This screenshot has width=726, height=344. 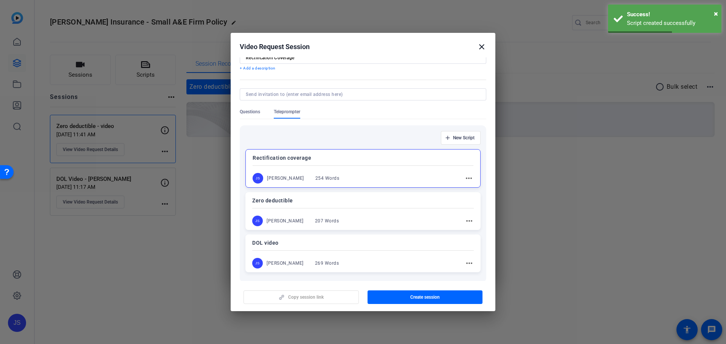 I want to click on div: Video Request Session, so click(x=363, y=47).